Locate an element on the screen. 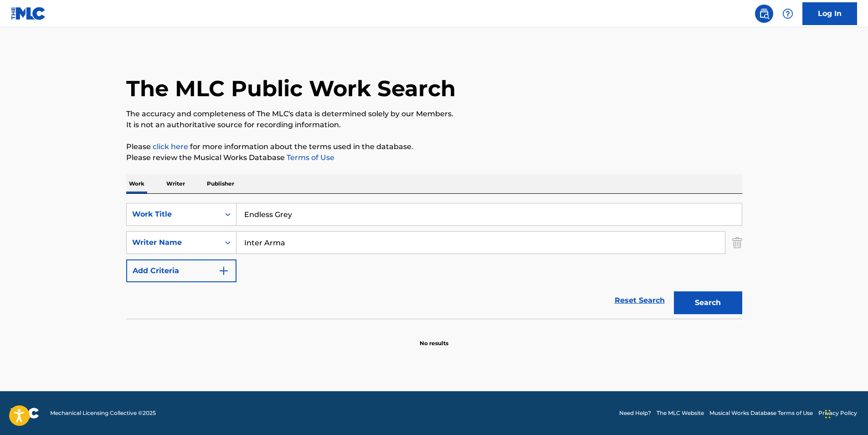 The image size is (868, 435). p: Work is located at coordinates (137, 184).